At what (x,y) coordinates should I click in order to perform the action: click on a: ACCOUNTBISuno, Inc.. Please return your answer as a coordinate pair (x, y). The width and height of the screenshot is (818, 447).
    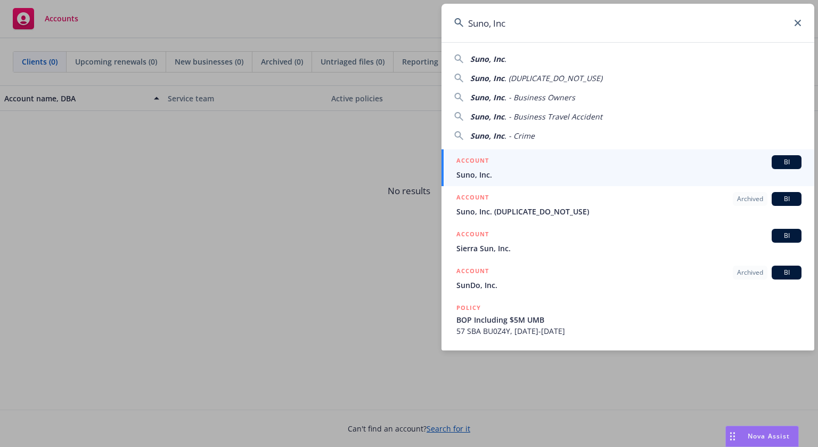
    Looking at the image, I should click on (628, 167).